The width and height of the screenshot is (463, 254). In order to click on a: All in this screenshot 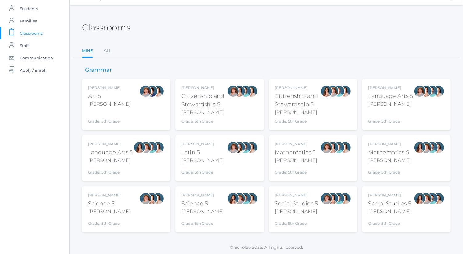, I will do `click(108, 51)`.